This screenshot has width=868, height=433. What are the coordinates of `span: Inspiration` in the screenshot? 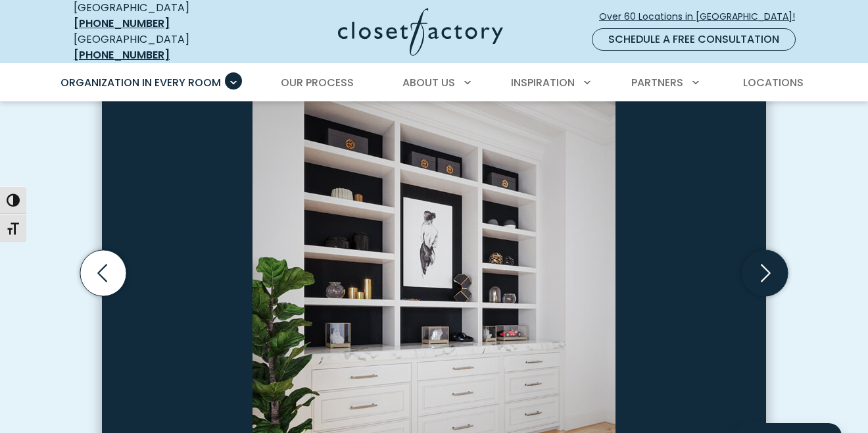 It's located at (542, 82).